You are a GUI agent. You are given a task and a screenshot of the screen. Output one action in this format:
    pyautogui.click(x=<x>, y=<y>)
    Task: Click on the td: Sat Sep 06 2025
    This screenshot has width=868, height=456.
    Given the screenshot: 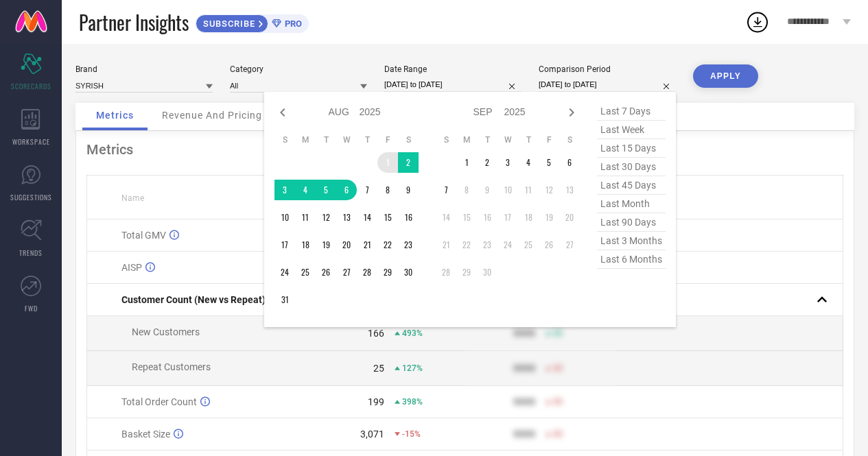 What is the action you would take?
    pyautogui.click(x=569, y=162)
    